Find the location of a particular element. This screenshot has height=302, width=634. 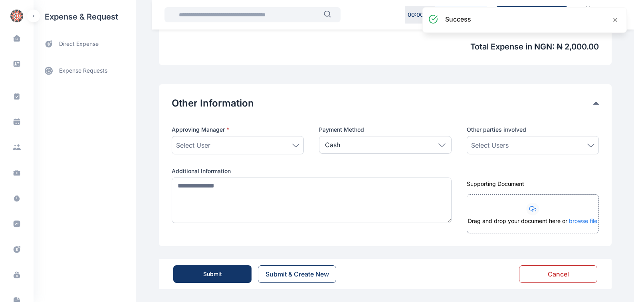

div: Supporting Document is located at coordinates (533, 184).